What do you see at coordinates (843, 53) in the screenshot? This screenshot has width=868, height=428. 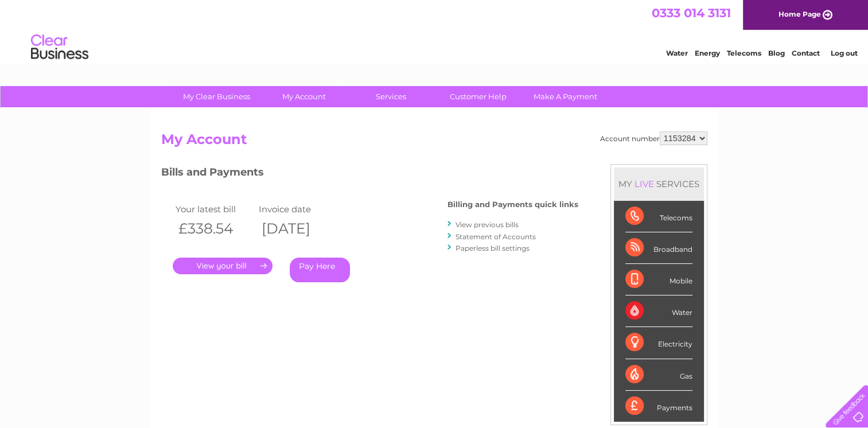 I see `a: Log out` at bounding box center [843, 53].